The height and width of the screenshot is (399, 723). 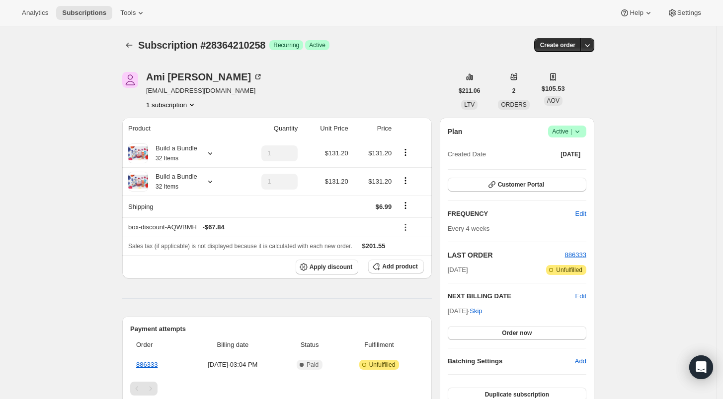 What do you see at coordinates (133, 13) in the screenshot?
I see `button: Tools` at bounding box center [133, 13].